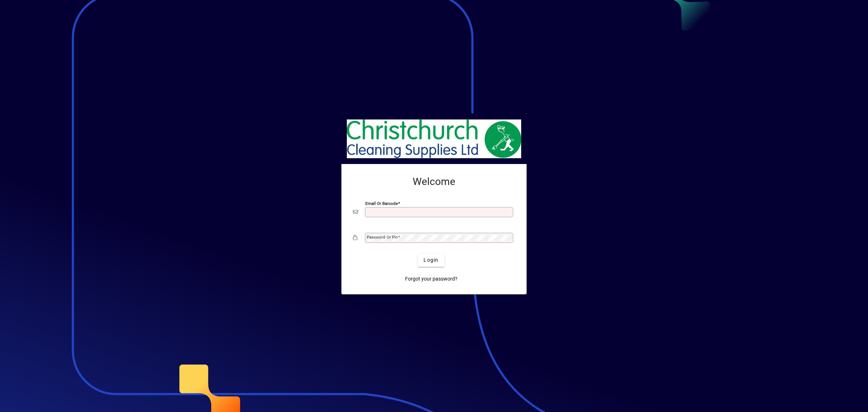 The width and height of the screenshot is (868, 412). Describe the element at coordinates (431, 279) in the screenshot. I see `a: Forgot your password?` at that location.